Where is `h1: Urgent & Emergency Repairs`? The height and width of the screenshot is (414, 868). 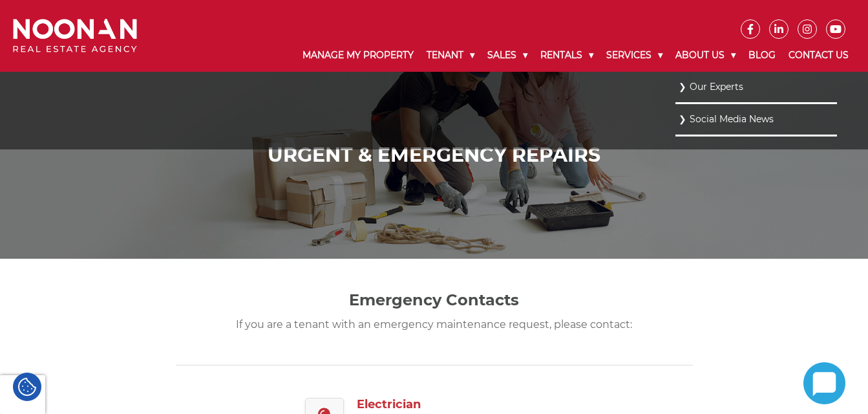
h1: Urgent & Emergency Repairs is located at coordinates (434, 155).